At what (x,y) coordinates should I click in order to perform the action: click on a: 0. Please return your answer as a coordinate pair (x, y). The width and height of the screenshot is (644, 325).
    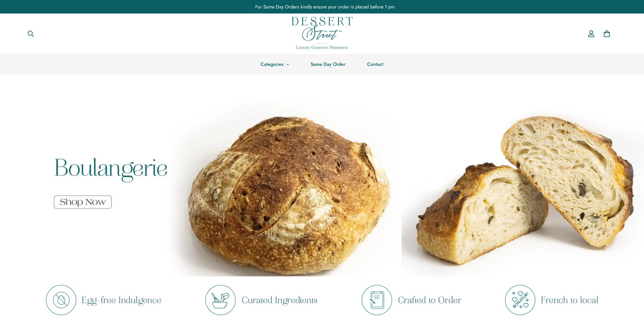
    Looking at the image, I should click on (607, 34).